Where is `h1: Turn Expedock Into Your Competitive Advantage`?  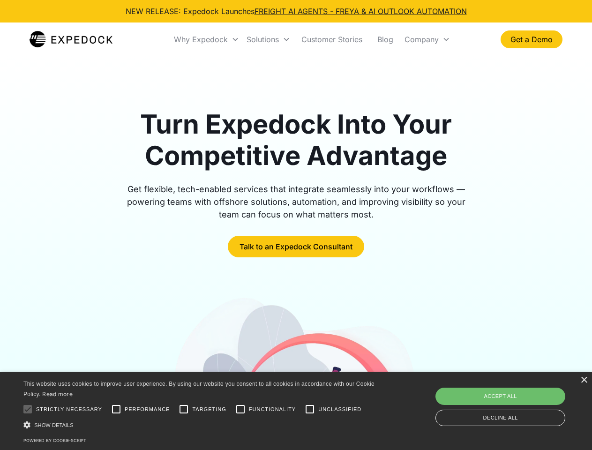 h1: Turn Expedock Into Your Competitive Advantage is located at coordinates (296, 140).